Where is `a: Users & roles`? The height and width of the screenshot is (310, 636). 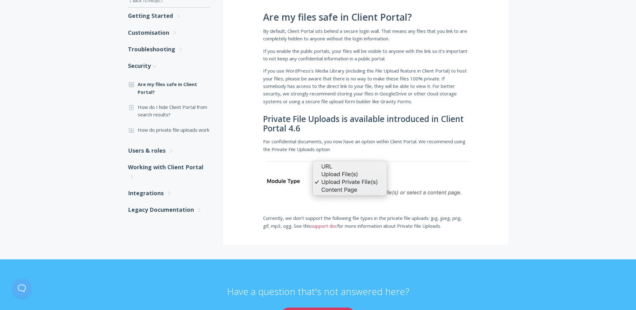
a: Users & roles is located at coordinates (169, 151).